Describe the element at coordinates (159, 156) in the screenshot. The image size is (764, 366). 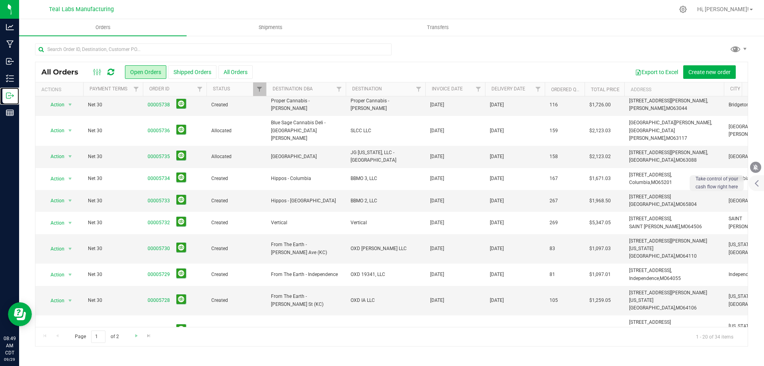
I see `a: 00005735` at that location.